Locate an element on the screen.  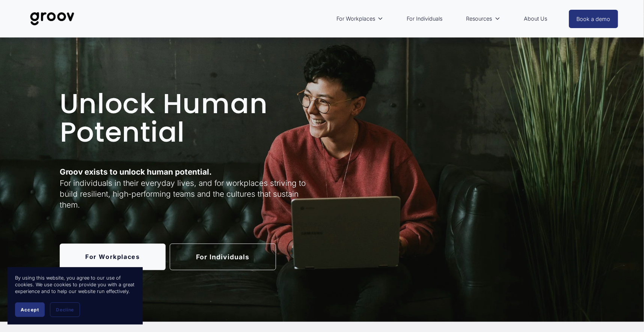
p: By using this website, you agree to our use of cookies. We use cookies to provide you with a grea... is located at coordinates (75, 285).